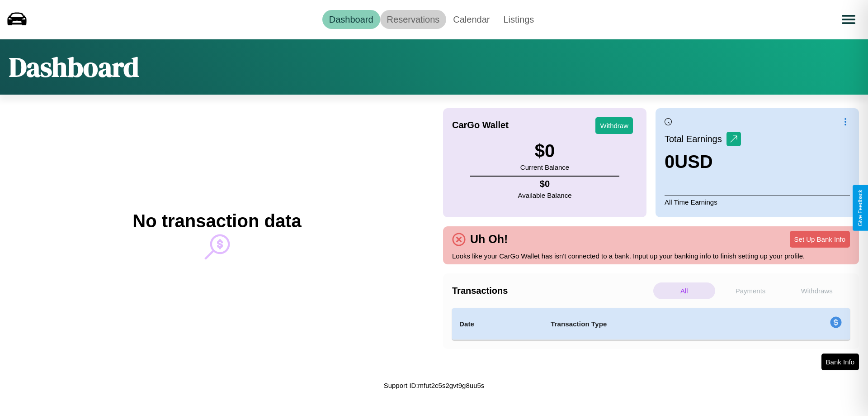 Image resolution: width=868 pixels, height=416 pixels. Describe the element at coordinates (413, 19) in the screenshot. I see `a: Reservations` at that location.